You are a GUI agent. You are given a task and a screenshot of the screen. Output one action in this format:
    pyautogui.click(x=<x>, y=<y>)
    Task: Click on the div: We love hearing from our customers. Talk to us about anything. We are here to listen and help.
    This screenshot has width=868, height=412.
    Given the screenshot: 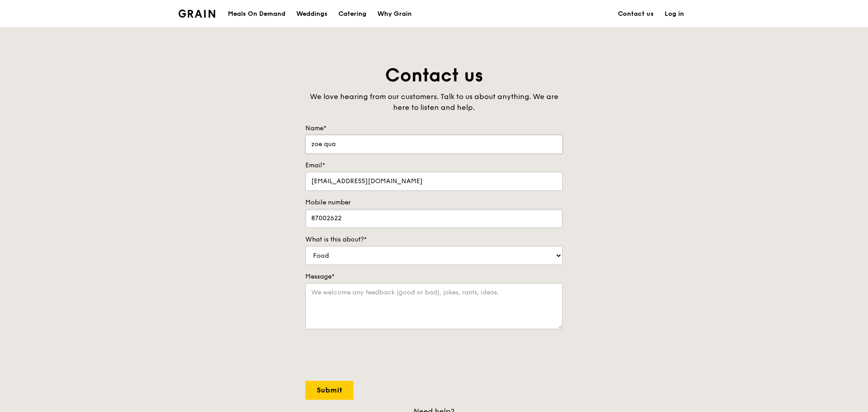 What is the action you would take?
    pyautogui.click(x=434, y=102)
    